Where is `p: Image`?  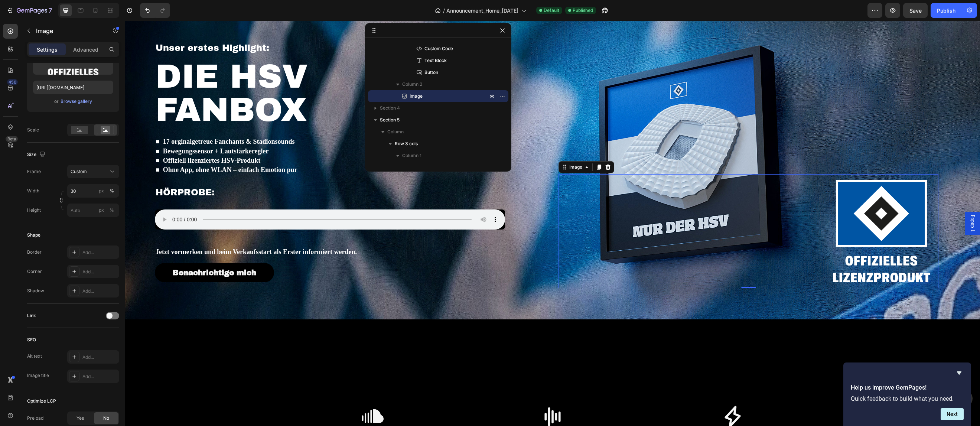 p: Image is located at coordinates (68, 31).